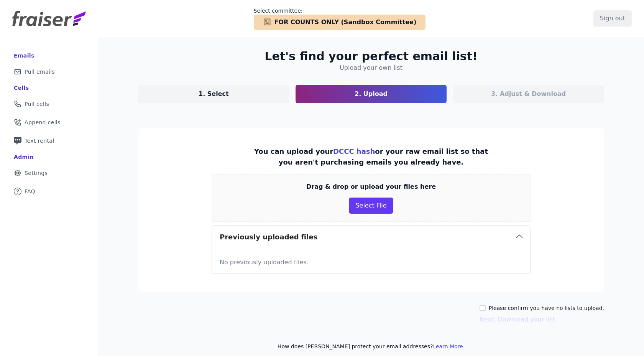 The width and height of the screenshot is (644, 356). I want to click on p: You can upload your or your raw email list so that you aren't purchasing emails you already have., so click(371, 157).